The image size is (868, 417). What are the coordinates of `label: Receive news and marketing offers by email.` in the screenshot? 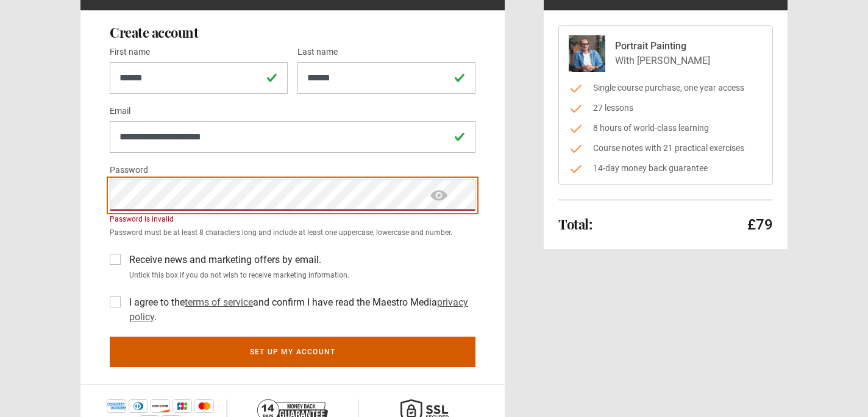 It's located at (222, 260).